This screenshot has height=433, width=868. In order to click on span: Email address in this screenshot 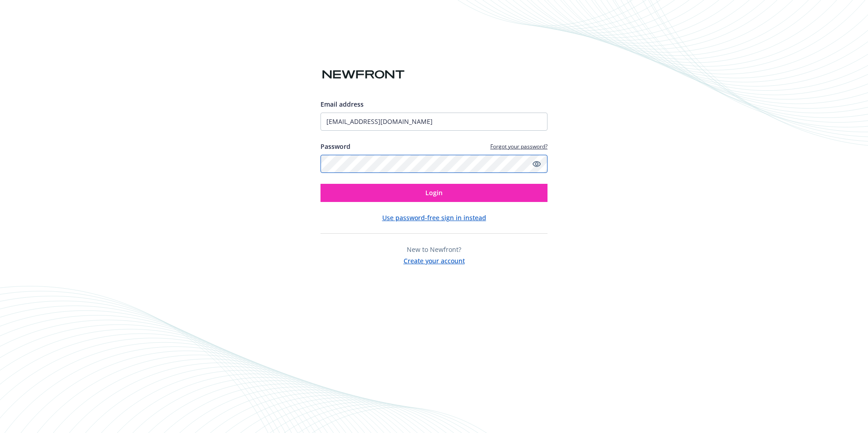, I will do `click(342, 104)`.